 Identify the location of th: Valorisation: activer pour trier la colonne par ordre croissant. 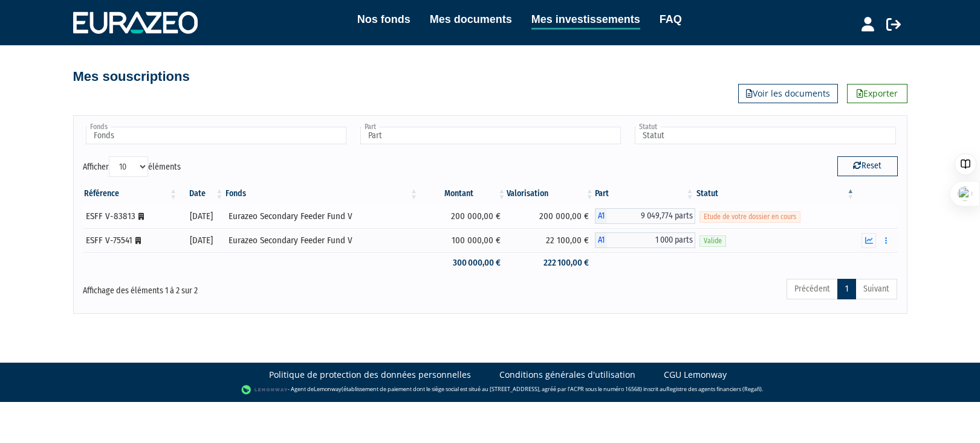
(550, 194).